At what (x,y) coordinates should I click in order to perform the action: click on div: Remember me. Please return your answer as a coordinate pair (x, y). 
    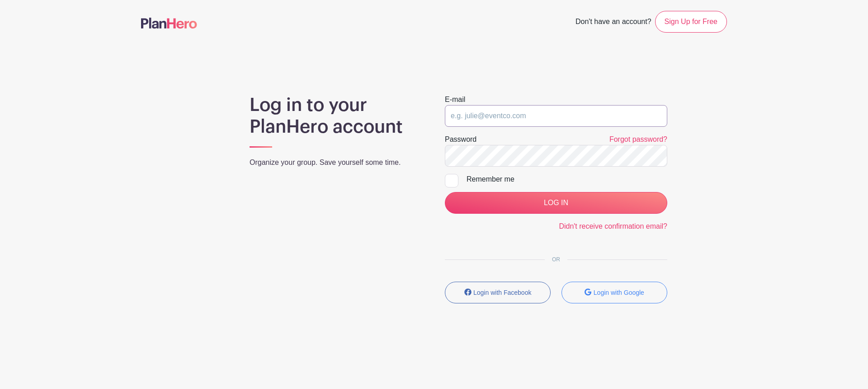
    Looking at the image, I should click on (567, 179).